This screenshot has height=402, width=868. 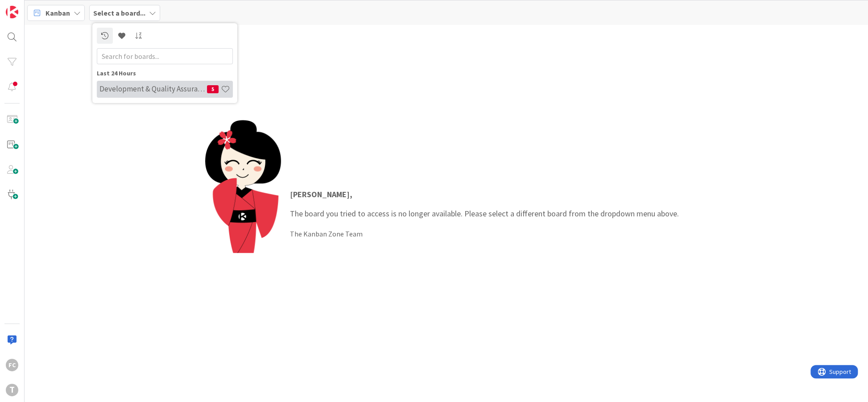 I want to click on div: The Kanban Zone Team, so click(x=485, y=234).